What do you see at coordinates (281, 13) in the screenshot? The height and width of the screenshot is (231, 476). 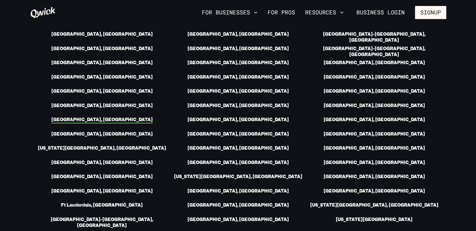 I see `a: For Pros` at bounding box center [281, 13].